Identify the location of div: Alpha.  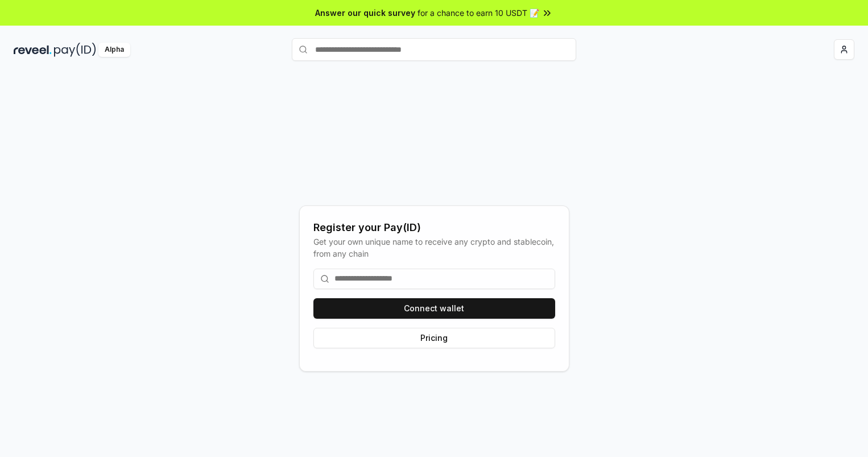
(115, 49).